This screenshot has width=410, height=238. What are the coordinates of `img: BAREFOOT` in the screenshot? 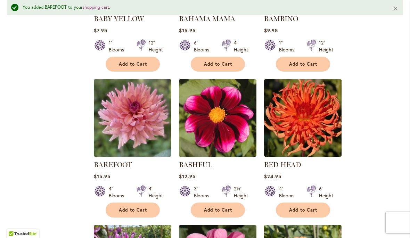 It's located at (132, 118).